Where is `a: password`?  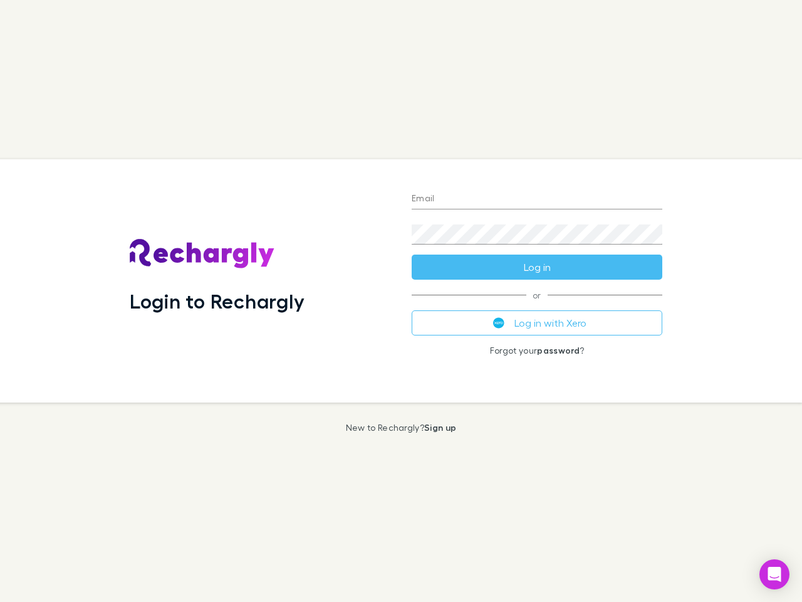
a: password is located at coordinates (558, 350).